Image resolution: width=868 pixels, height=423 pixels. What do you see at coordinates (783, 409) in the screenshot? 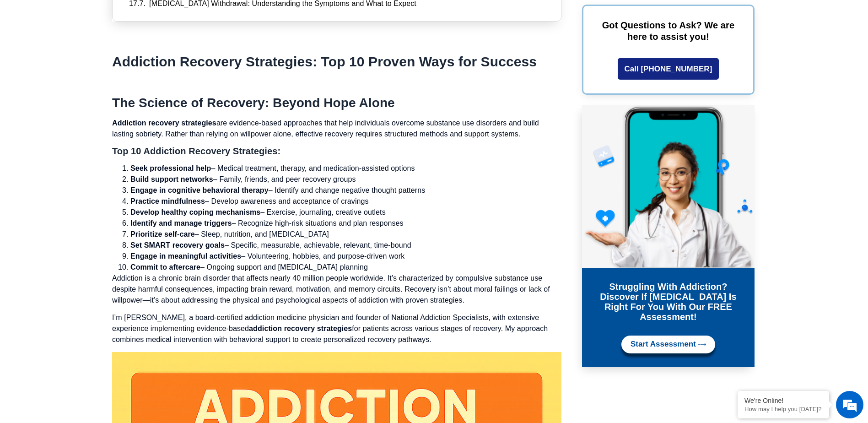
I see `p: How may I help you today?` at bounding box center [783, 409].